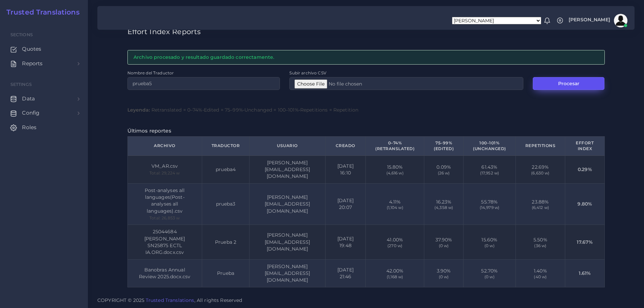 The image size is (644, 308). I want to click on td: Prueba 2, so click(225, 242).